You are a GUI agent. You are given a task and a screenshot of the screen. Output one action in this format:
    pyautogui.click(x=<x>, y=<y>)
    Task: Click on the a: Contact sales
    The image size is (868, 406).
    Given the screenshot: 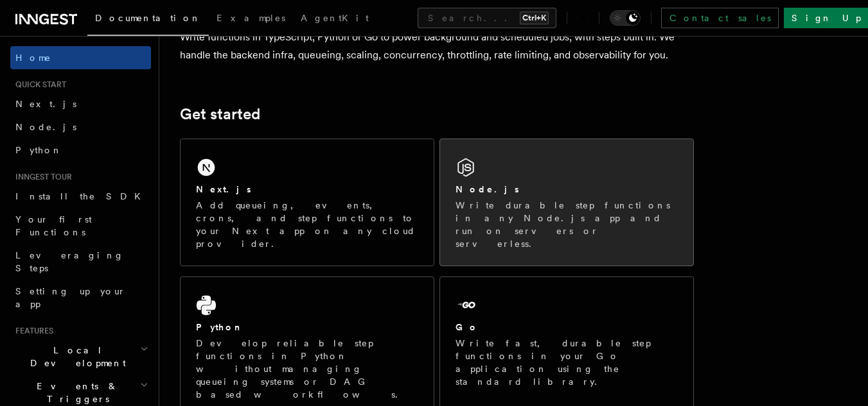 What is the action you would take?
    pyautogui.click(x=719, y=18)
    